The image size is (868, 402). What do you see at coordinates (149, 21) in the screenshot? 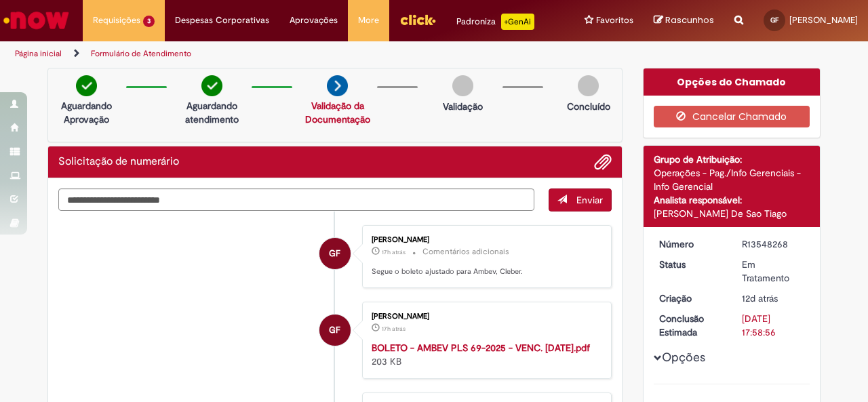
I see `span: 3` at bounding box center [149, 21].